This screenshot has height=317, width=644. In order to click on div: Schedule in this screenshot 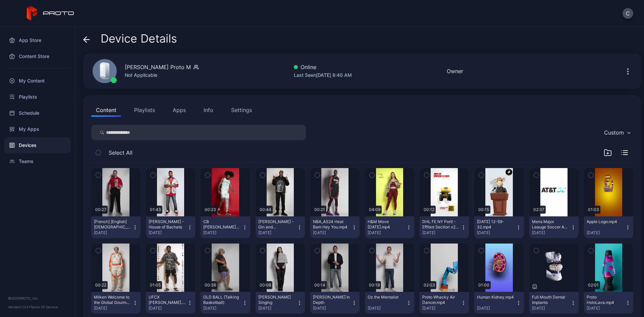, I will do `click(37, 113)`.